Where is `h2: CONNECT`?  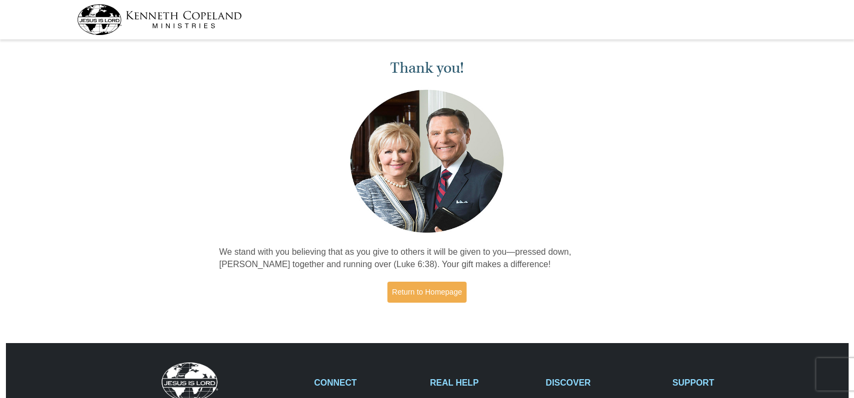 h2: CONNECT is located at coordinates (367, 383).